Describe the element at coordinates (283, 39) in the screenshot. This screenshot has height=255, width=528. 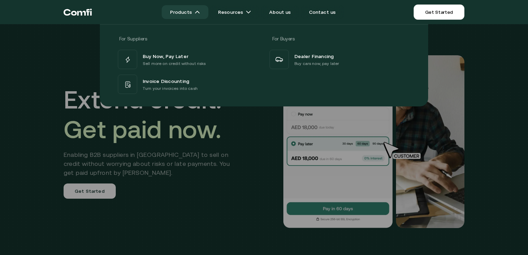
I see `span: For Buyers` at that location.